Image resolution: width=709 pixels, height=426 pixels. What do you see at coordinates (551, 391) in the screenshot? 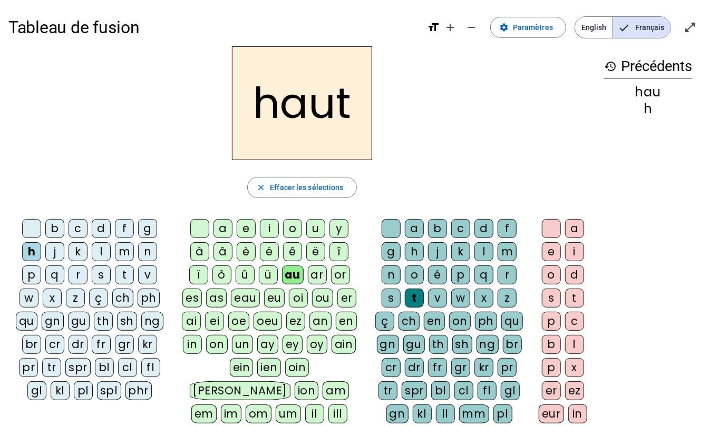
I see `div: er` at bounding box center [551, 391].